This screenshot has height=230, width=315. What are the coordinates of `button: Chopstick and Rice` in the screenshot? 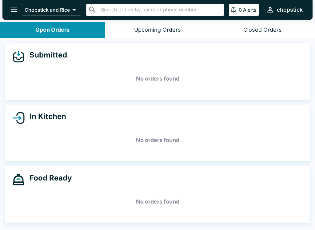 It's located at (51, 10).